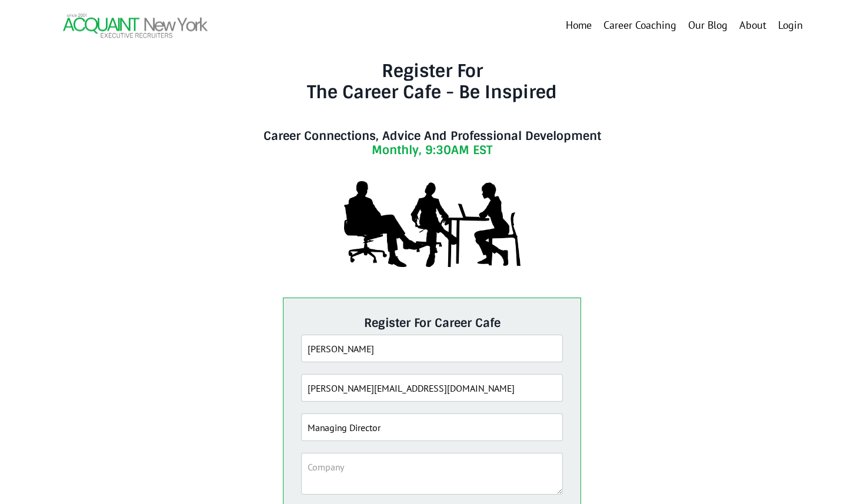  What do you see at coordinates (753, 25) in the screenshot?
I see `a: About` at bounding box center [753, 25].